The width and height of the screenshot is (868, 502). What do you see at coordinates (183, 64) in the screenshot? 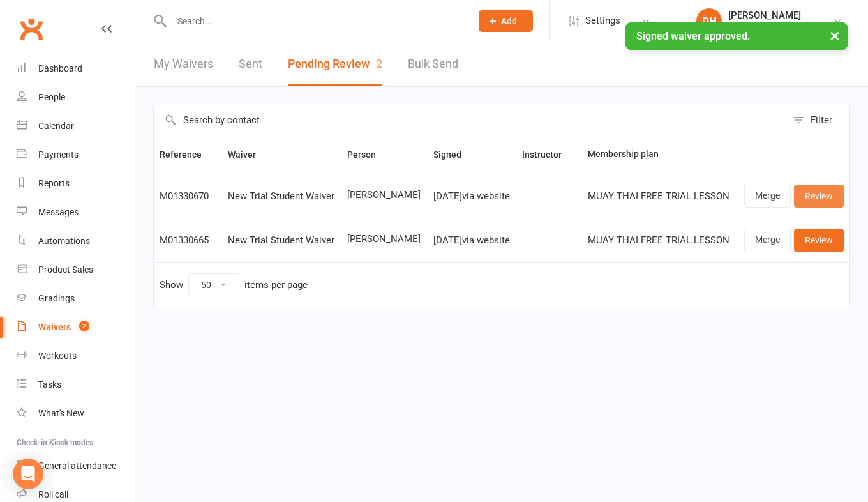
I see `a: My Waivers` at bounding box center [183, 64].